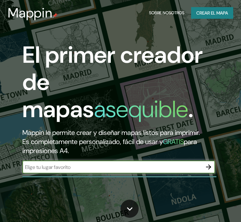  Describe the element at coordinates (166, 13) in the screenshot. I see `button: Sobre nosotros` at that location.